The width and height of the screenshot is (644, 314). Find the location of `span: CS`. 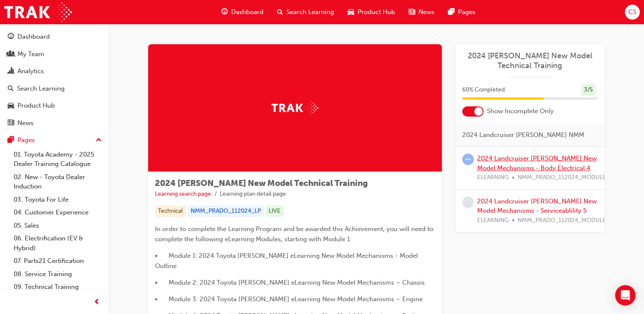

span: CS is located at coordinates (632, 12).